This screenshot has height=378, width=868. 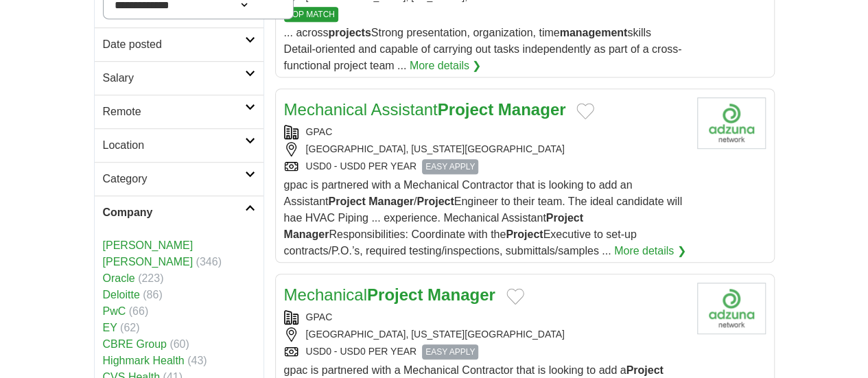 I want to click on h2: Location, so click(x=174, y=145).